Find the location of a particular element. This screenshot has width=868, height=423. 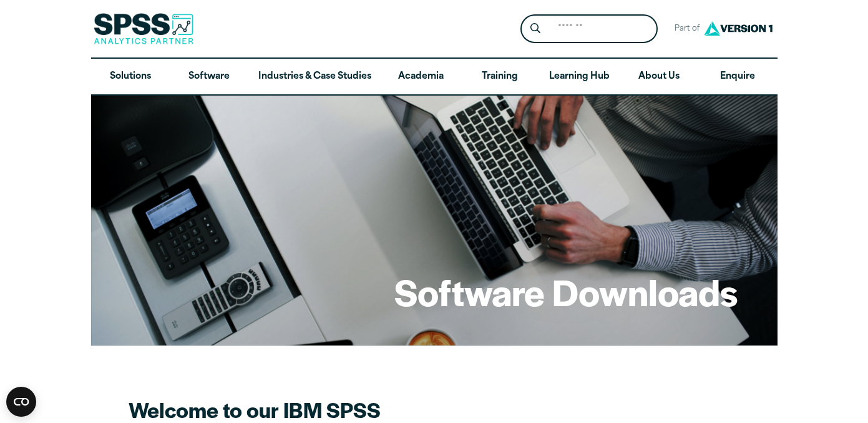

button: Open CMP widget is located at coordinates (21, 401).